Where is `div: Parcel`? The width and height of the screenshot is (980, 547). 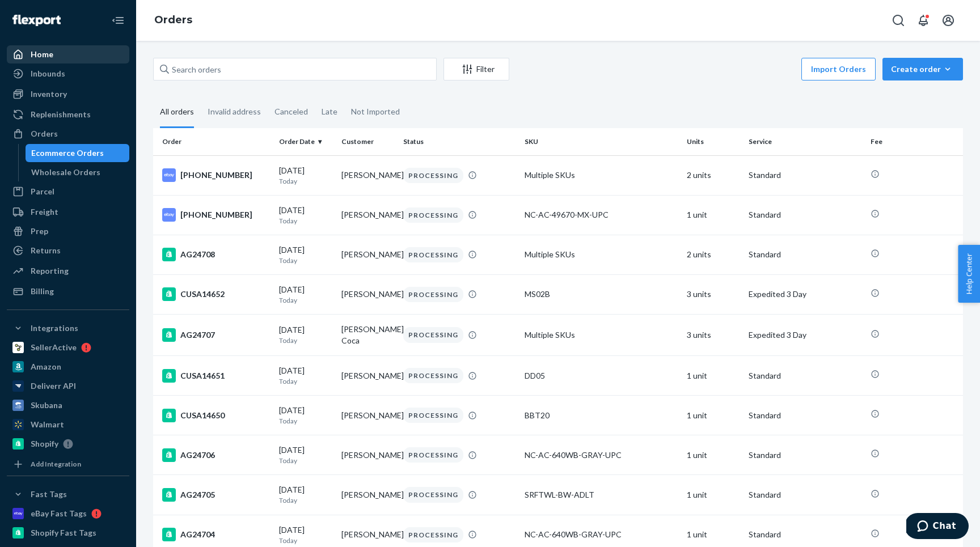
div: Parcel is located at coordinates (42, 192).